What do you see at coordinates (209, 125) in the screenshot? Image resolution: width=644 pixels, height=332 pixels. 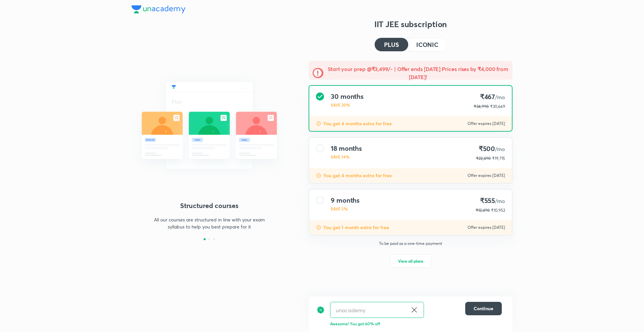 I see `img: daily_live_classes_be8fa5af21.svg` at bounding box center [209, 125].